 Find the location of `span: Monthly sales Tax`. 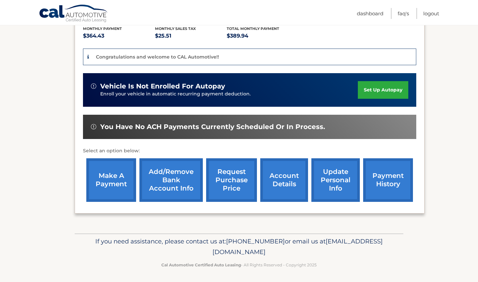

span: Monthly sales Tax is located at coordinates (175, 29).